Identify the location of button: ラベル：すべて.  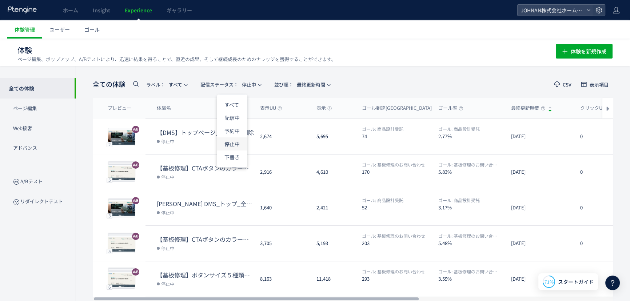
(166, 84).